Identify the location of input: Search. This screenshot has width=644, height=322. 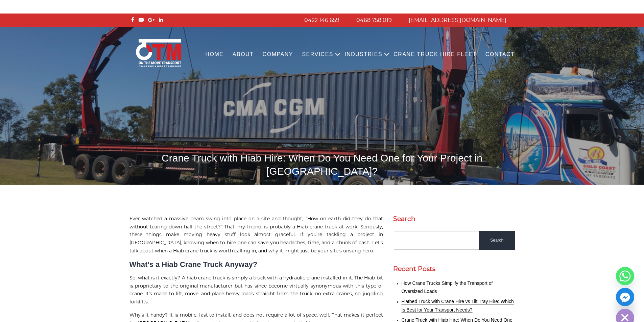
(497, 240).